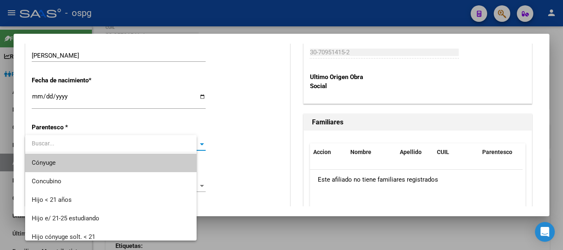 The height and width of the screenshot is (250, 563). Describe the element at coordinates (51, 200) in the screenshot. I see `span: Hijo < 21 años` at that location.